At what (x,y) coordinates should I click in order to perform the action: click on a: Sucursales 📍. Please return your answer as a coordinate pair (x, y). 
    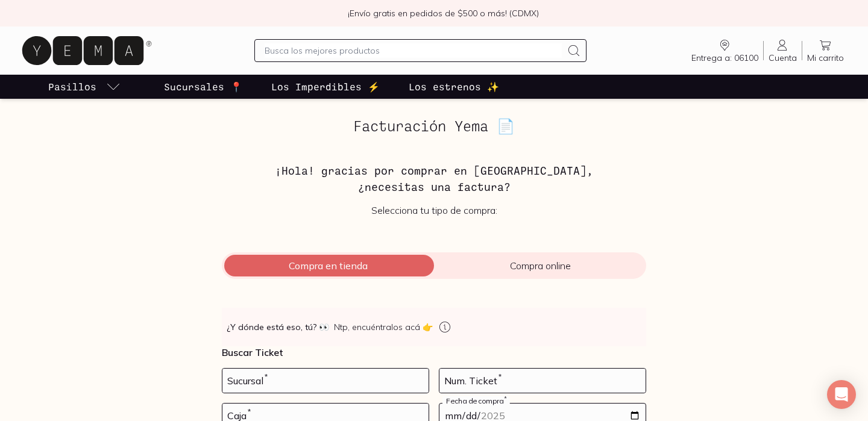
    Looking at the image, I should click on (203, 87).